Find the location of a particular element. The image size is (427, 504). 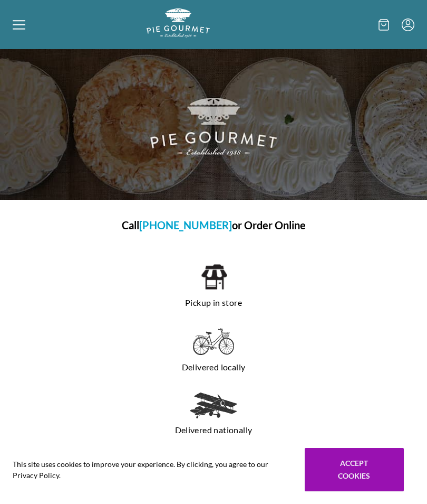

p: Pickup in store is located at coordinates (214, 302).